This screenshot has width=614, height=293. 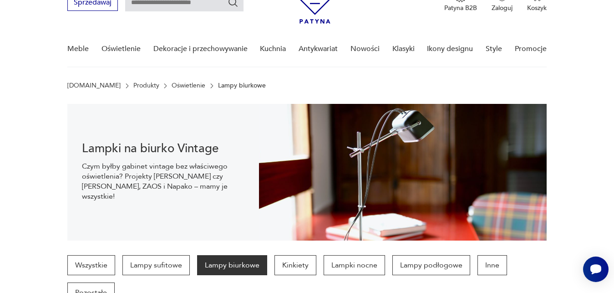 What do you see at coordinates (365, 49) in the screenshot?
I see `a: Nowości` at bounding box center [365, 49].